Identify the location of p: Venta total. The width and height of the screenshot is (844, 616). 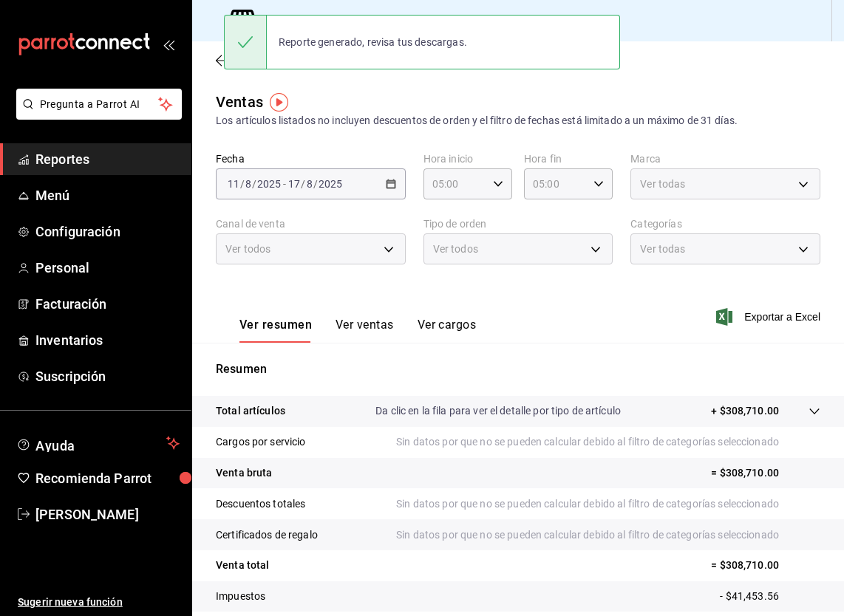
(242, 565).